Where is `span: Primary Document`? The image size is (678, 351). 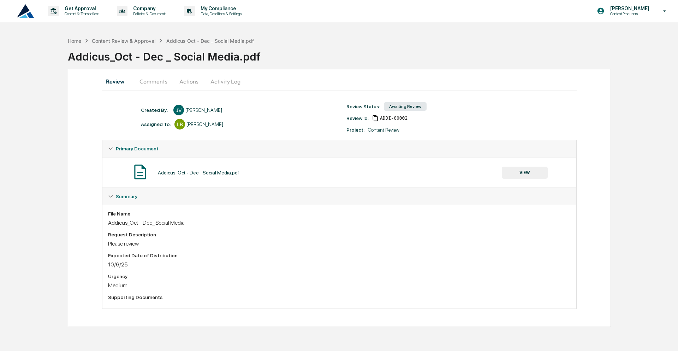
span: Primary Document is located at coordinates (137, 148).